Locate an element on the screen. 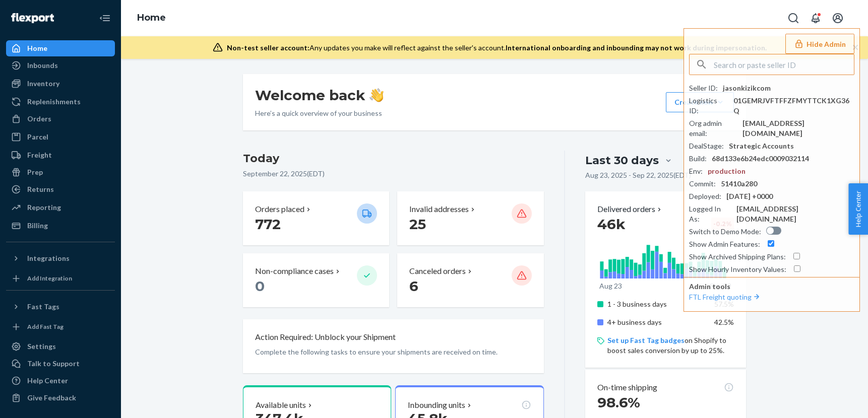  input: Search or paste seller ID is located at coordinates (784, 65).